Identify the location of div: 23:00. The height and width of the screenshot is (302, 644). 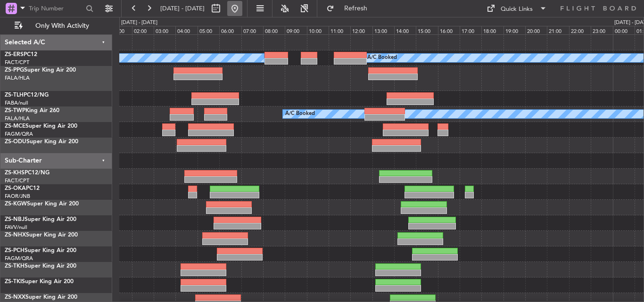
(602, 30).